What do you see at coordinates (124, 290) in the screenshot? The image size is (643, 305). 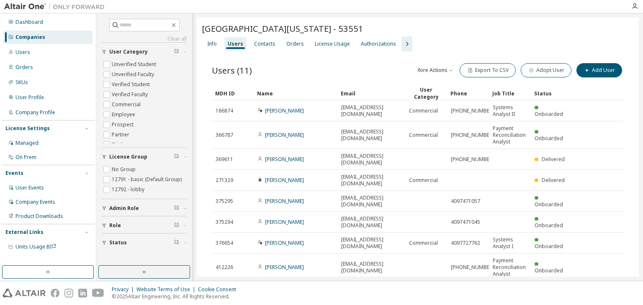 I see `div: Privacy` at bounding box center [124, 290].